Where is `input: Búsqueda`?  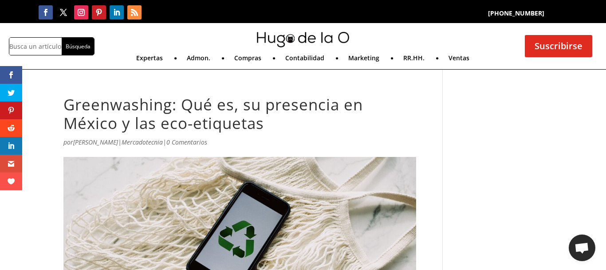 input: Búsqueda is located at coordinates (78, 46).